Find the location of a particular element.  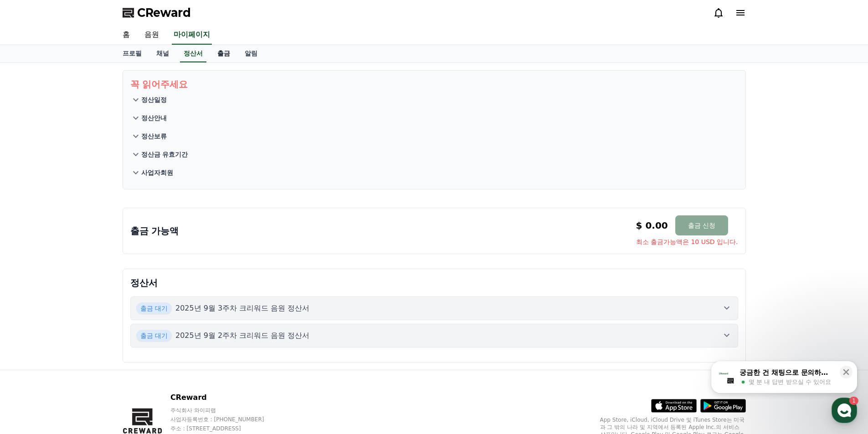

p: 정산안내 is located at coordinates (154, 118).